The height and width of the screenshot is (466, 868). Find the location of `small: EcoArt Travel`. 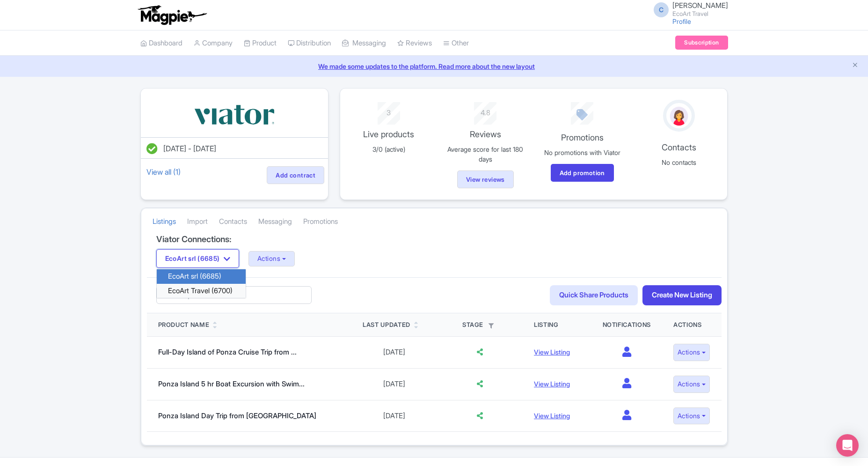

small: EcoArt Travel is located at coordinates (700, 14).